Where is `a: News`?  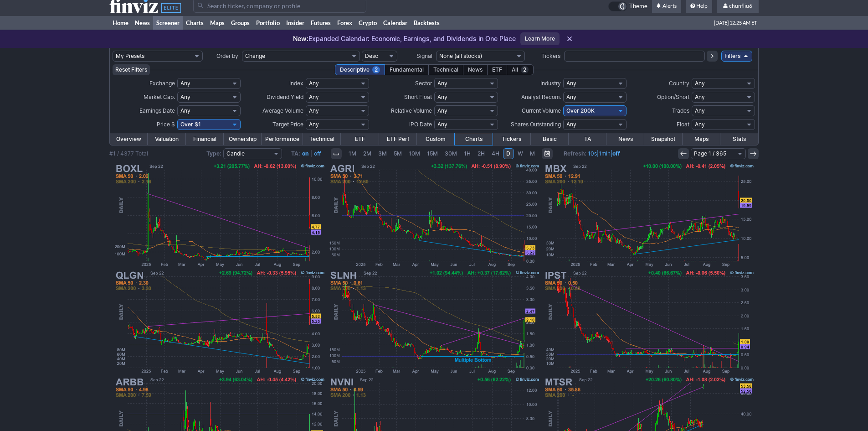 a: News is located at coordinates (625, 139).